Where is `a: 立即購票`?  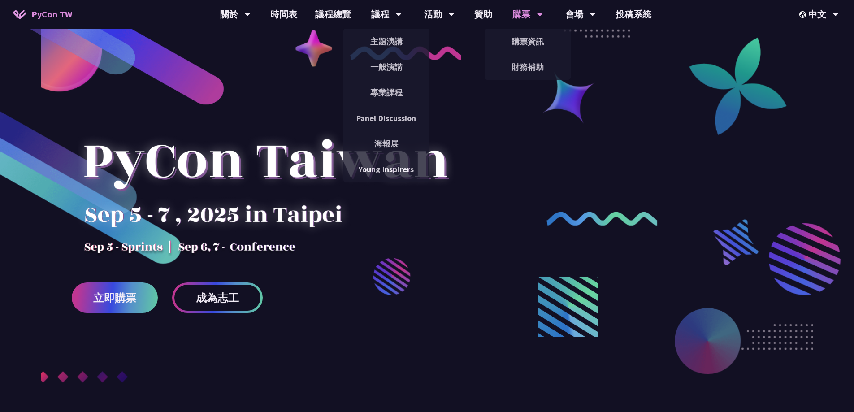 a: 立即購票 is located at coordinates (115, 298).